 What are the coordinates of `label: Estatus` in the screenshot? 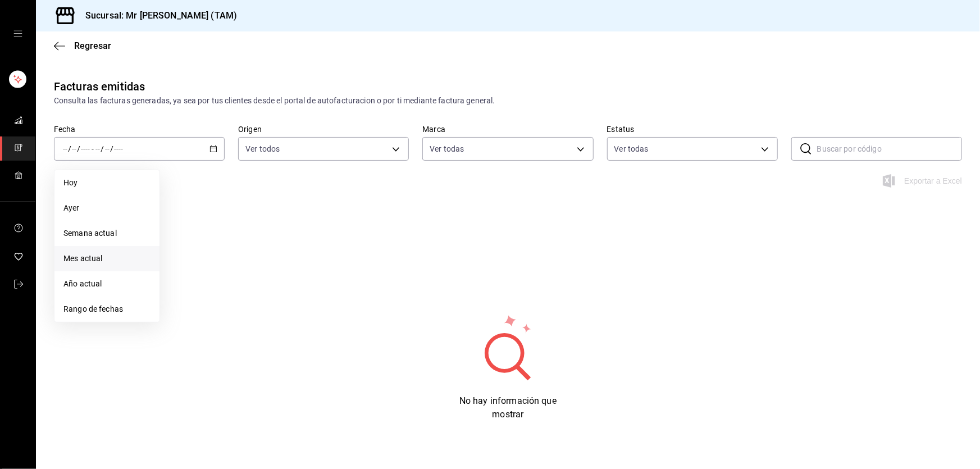 It's located at (693, 130).